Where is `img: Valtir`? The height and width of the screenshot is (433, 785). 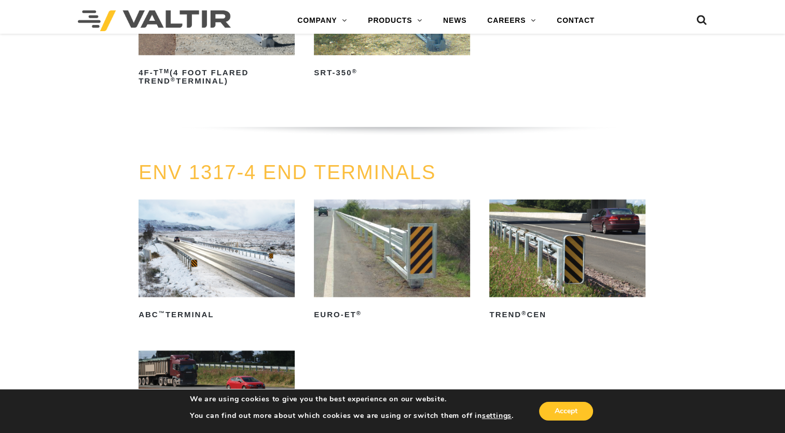
img: Valtir is located at coordinates (154, 21).